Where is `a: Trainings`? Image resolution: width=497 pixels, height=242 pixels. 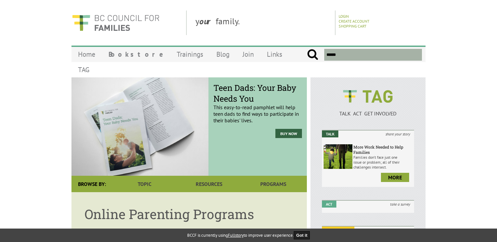 a: Trainings is located at coordinates (190, 54).